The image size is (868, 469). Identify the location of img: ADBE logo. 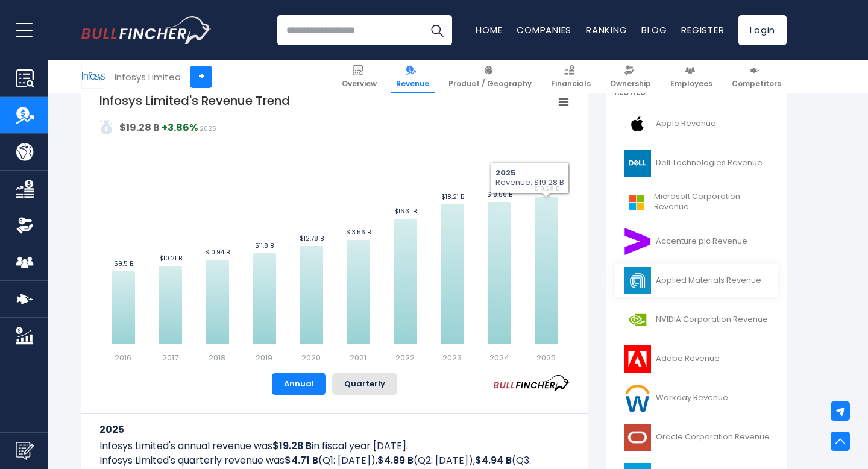
(637, 359).